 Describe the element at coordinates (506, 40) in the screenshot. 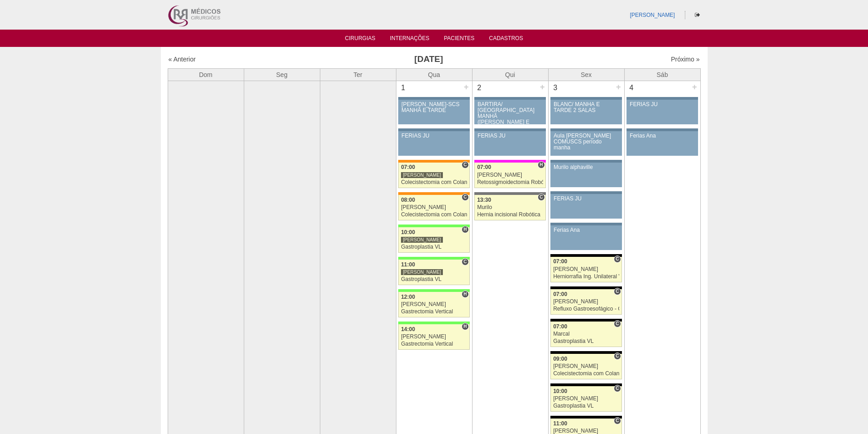

I see `a: Cadastros` at that location.